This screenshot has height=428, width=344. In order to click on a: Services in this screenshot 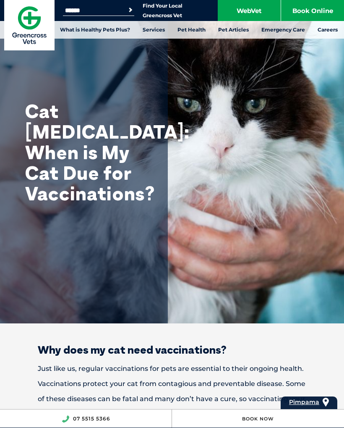, I will do `click(154, 30)`.